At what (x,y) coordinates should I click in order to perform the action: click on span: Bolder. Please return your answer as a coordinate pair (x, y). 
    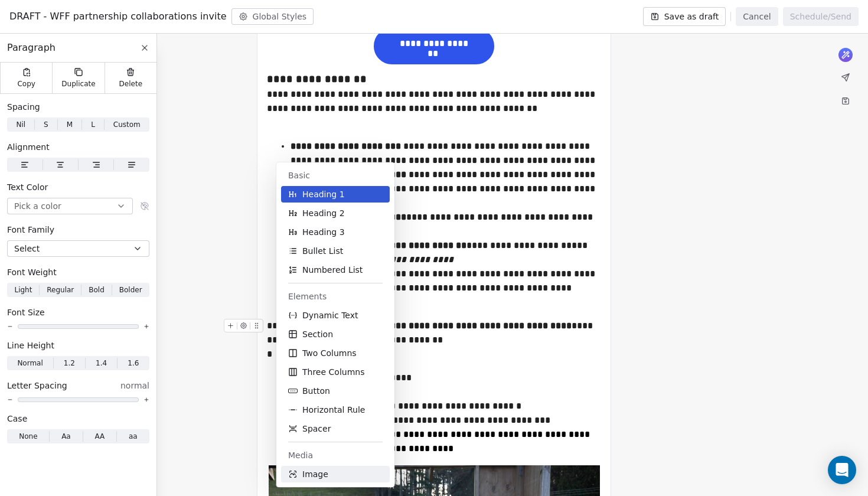
    Looking at the image, I should click on (131, 290).